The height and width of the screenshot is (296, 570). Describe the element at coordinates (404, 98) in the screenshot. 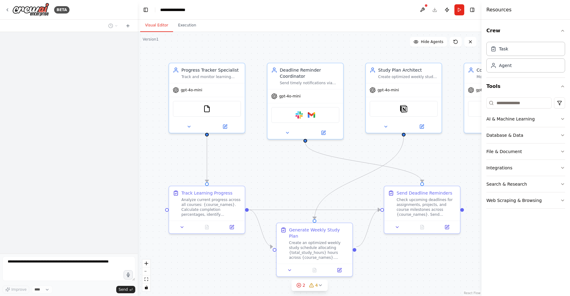

I see `div: Study Plan ArchitectCreate optimized weekly study roadmaps allocating {total_study_hours} hours a...` at that location.